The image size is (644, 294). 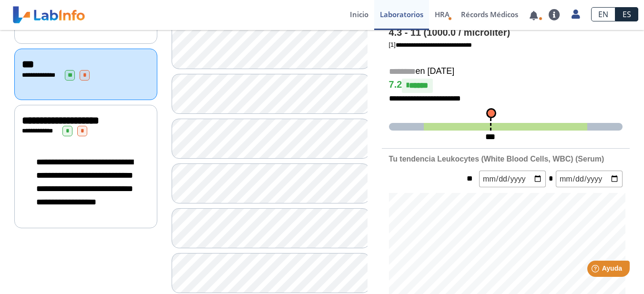 What do you see at coordinates (442, 14) in the screenshot?
I see `span: HRA` at bounding box center [442, 14].